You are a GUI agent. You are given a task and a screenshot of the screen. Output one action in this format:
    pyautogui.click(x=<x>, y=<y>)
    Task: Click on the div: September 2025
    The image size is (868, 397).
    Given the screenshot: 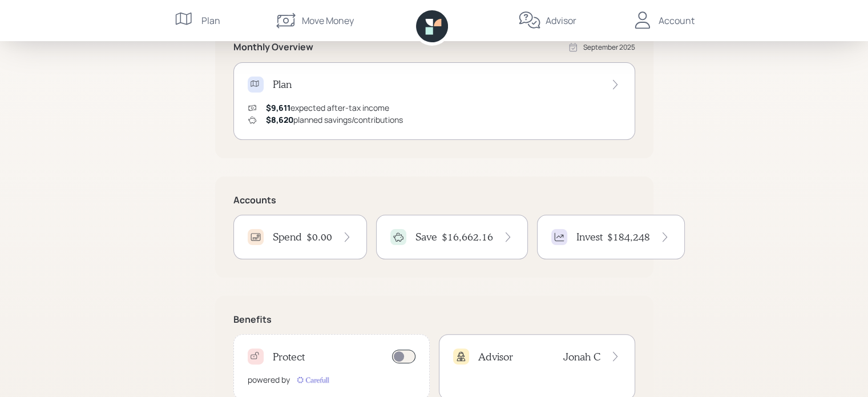 What is the action you would take?
    pyautogui.click(x=609, y=47)
    